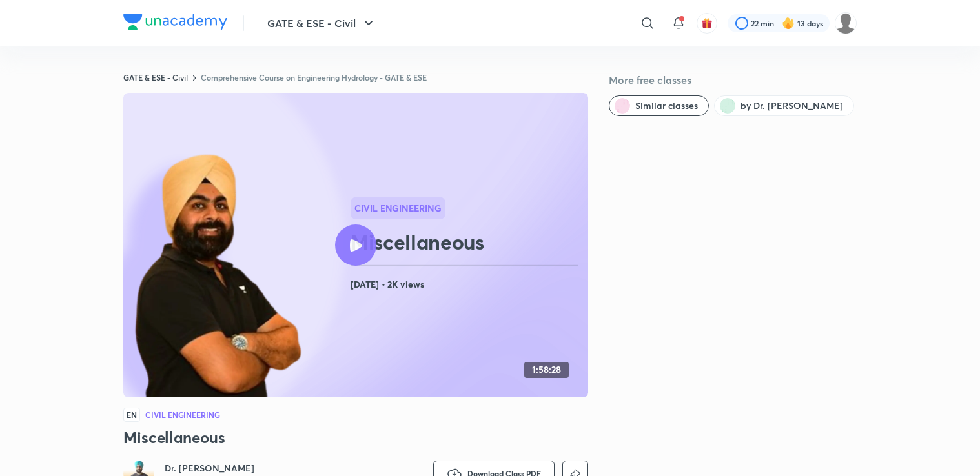  What do you see at coordinates (356, 437) in the screenshot?
I see `h3: Miscellaneous` at bounding box center [356, 437].